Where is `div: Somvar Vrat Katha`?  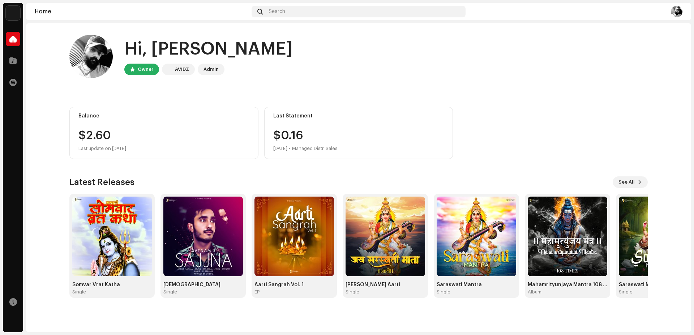
div: Somvar Vrat Katha is located at coordinates (112, 285).